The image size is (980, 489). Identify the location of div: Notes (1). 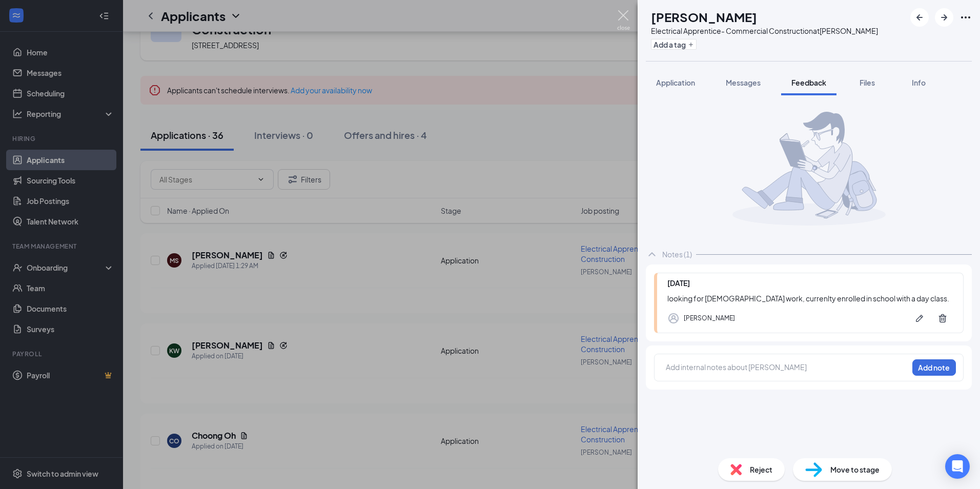
(677, 254).